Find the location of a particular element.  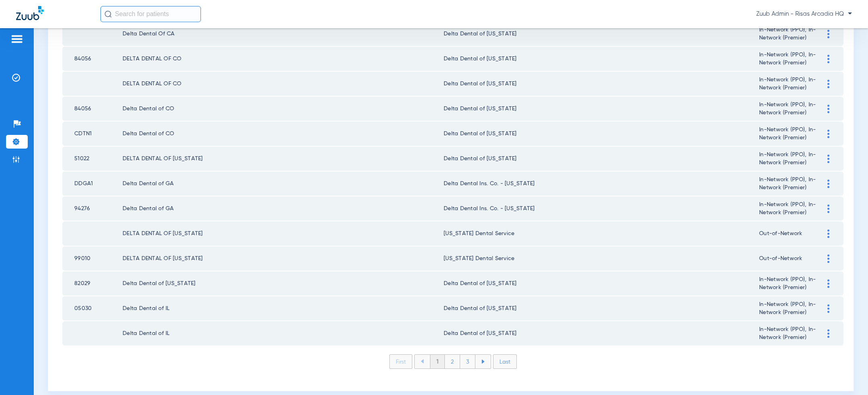

td: 94276 is located at coordinates (93, 209).